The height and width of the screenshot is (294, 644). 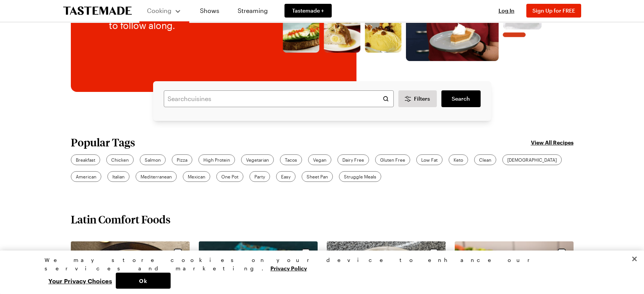 What do you see at coordinates (153, 160) in the screenshot?
I see `span: Salmon` at bounding box center [153, 160].